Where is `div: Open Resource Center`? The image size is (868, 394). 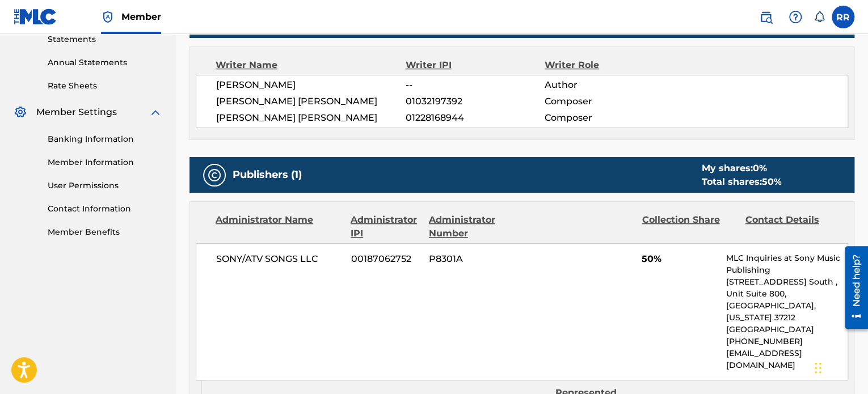
div: Open Resource Center is located at coordinates (20, 45).